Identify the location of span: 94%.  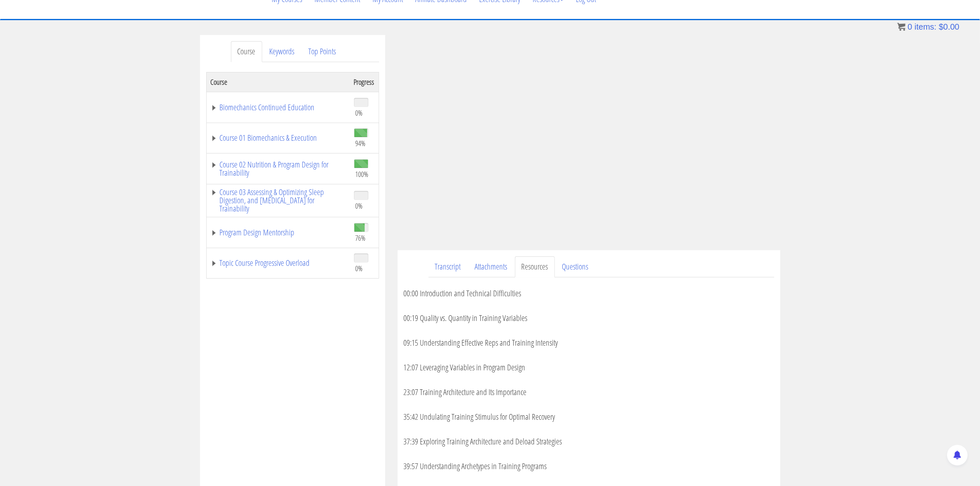
(360, 143).